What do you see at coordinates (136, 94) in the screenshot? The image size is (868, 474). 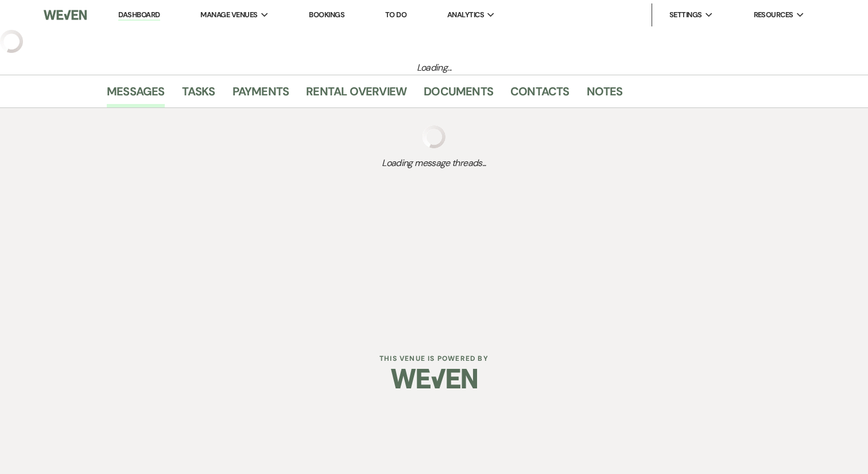 I see `a: Messages` at bounding box center [136, 94].